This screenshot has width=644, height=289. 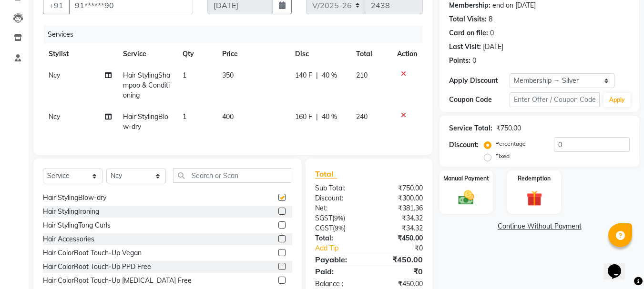 I want to click on span: CGST, so click(x=324, y=228).